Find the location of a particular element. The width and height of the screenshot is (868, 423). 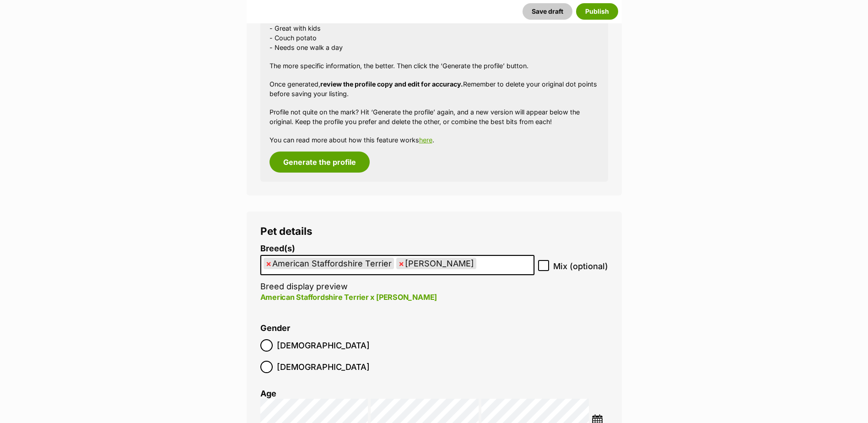

a: here is located at coordinates (426, 140).